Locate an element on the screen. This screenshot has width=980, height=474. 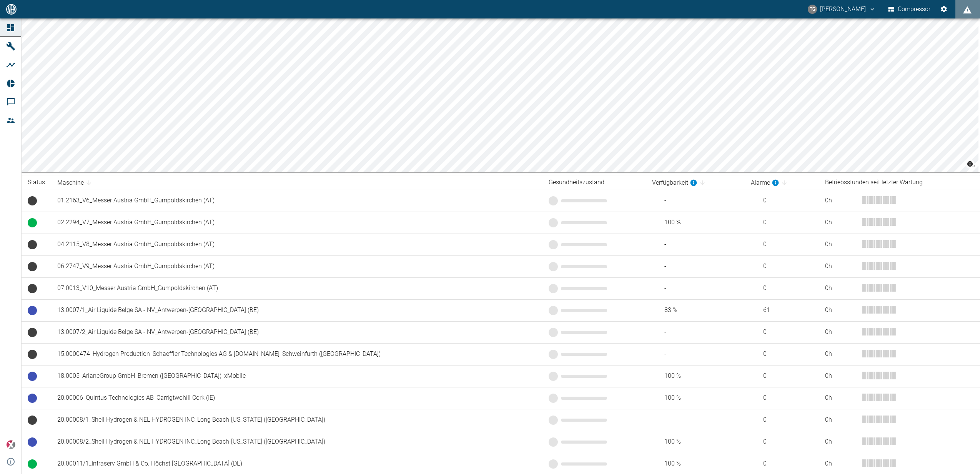
div: TG is located at coordinates (813, 9).